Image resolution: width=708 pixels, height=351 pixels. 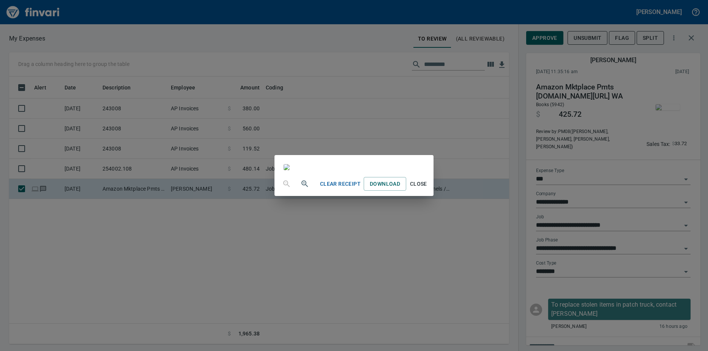 I want to click on a: Download, so click(x=385, y=184).